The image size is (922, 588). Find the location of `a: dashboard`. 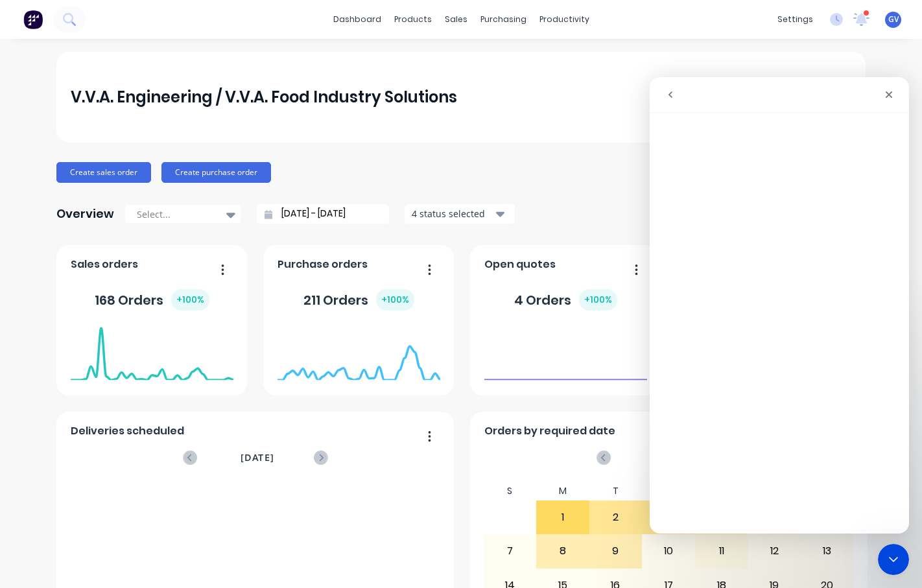

a: dashboard is located at coordinates (357, 19).